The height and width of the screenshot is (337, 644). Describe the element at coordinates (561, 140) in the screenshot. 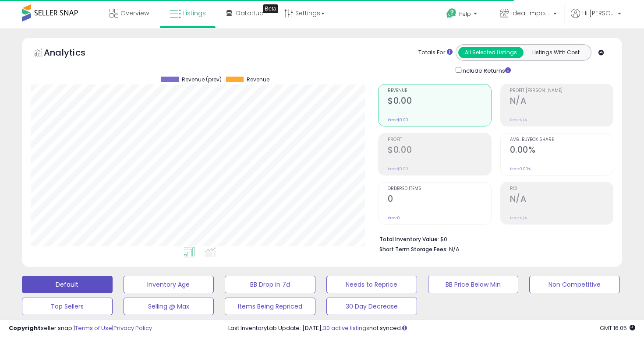

I see `span: Avg. Buybox Share` at that location.